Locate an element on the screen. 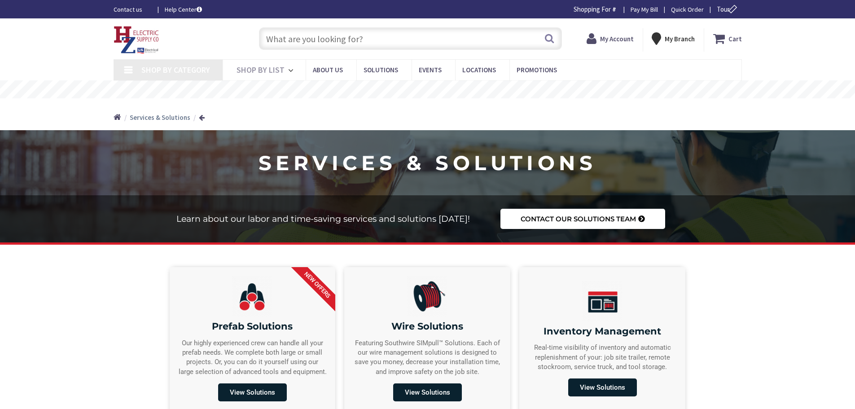 The image size is (855, 409). div: Featuring Southwire SIMpull™ Solutions. Each of our wire management solutions is designed to save... is located at coordinates (427, 358).